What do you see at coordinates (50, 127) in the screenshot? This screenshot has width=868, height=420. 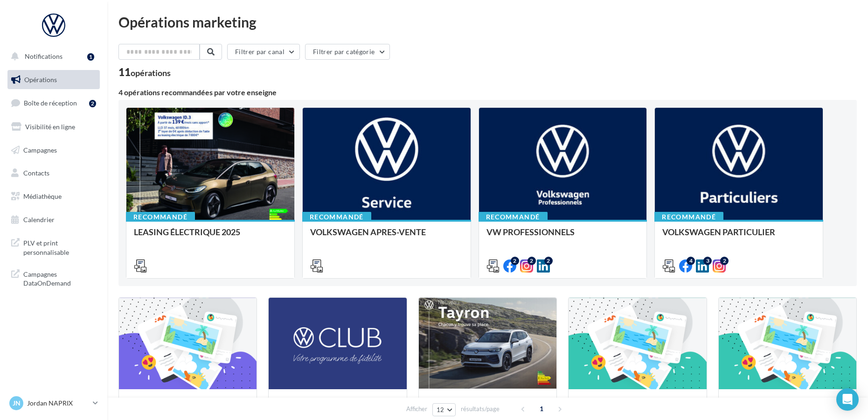 I see `span: Visibilité en ligne` at bounding box center [50, 127].